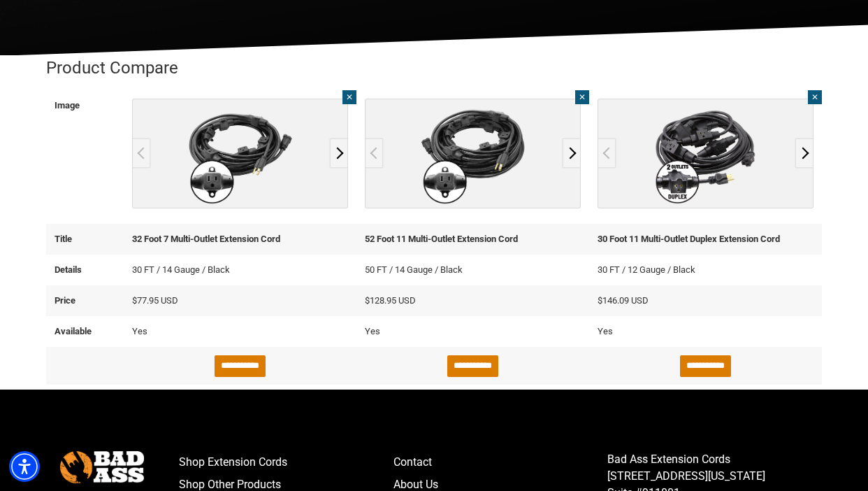 This screenshot has width=868, height=491. What do you see at coordinates (240, 239) in the screenshot?
I see `li: 32 Foot 7 Multi-Outlet Extension Cord` at bounding box center [240, 239].